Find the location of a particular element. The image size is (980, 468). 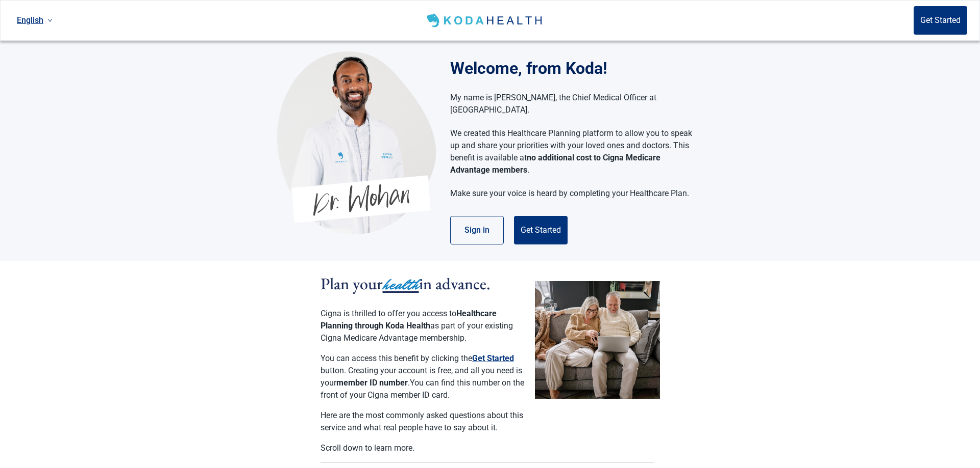

p: Make sure your voice is heard by completing your Healthcare Plan. is located at coordinates (571, 193).